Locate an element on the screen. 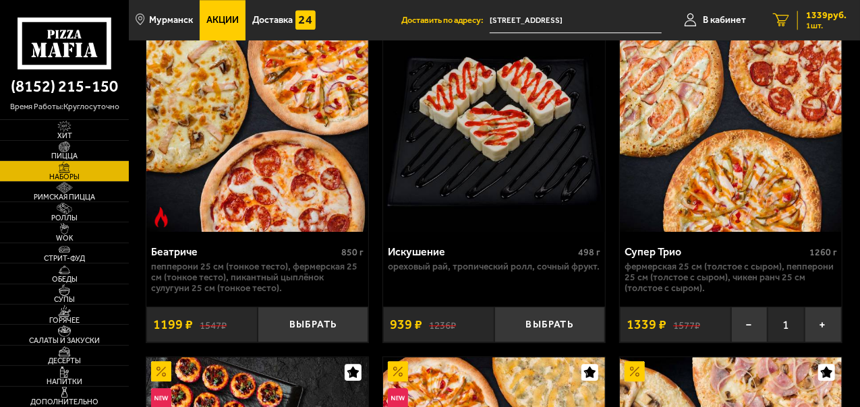  img: Беатриче is located at coordinates (257, 119).